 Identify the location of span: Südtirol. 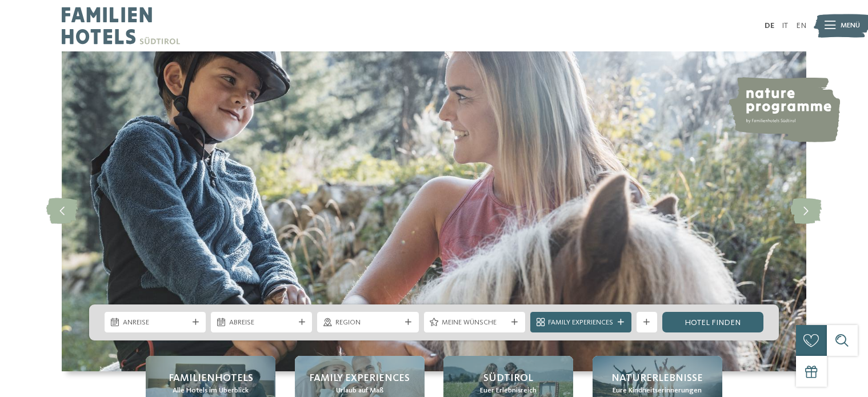
(508, 378).